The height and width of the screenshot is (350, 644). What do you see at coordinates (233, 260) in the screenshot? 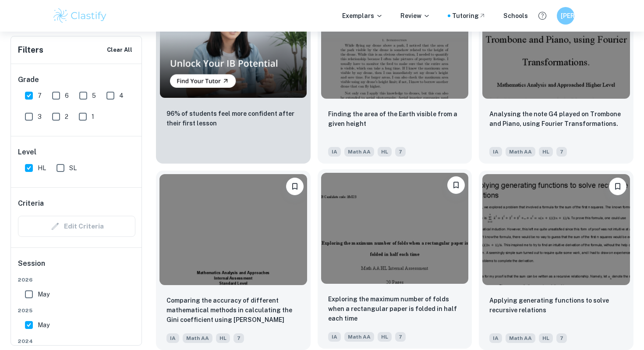
I see `a: BookmarkComparing the accuracy of different mathematical methods in calculating the Gini coeffici...` at bounding box center [233, 260].